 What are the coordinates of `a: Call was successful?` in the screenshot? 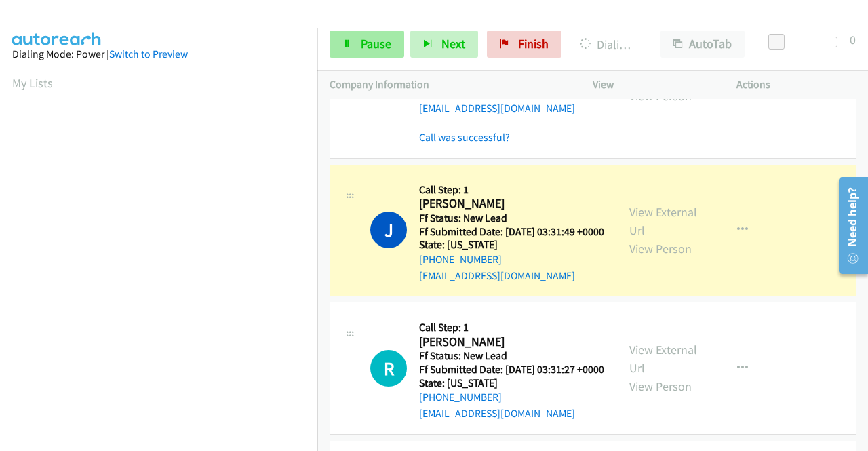 It's located at (464, 137).